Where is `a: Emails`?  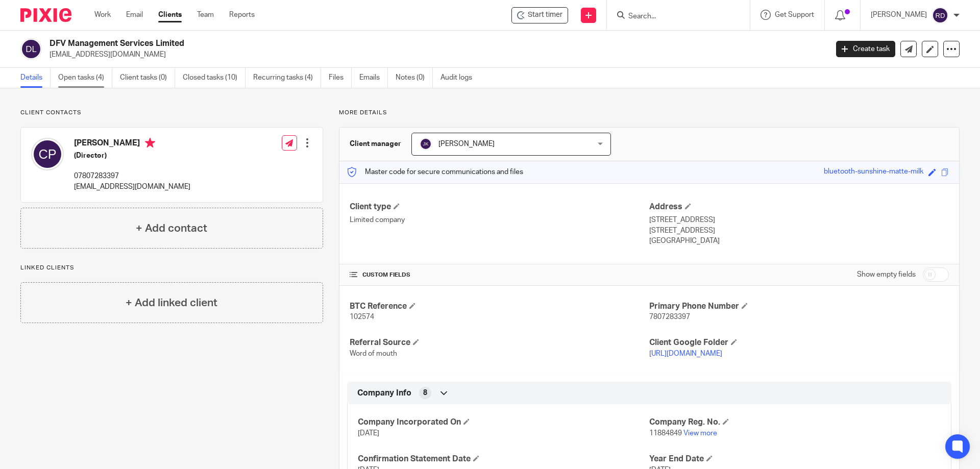 a: Emails is located at coordinates (374, 77).